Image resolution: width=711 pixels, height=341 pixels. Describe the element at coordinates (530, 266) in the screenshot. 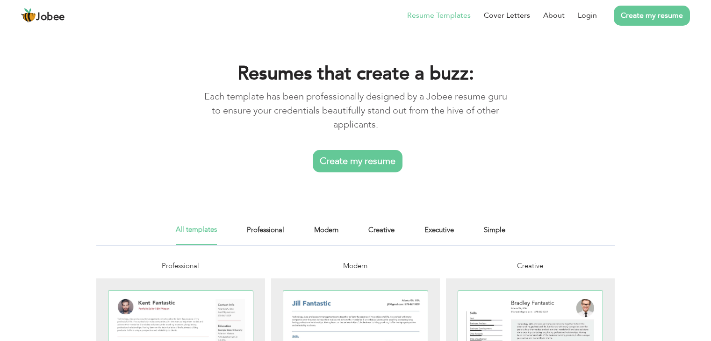

I see `span: Creative` at that location.